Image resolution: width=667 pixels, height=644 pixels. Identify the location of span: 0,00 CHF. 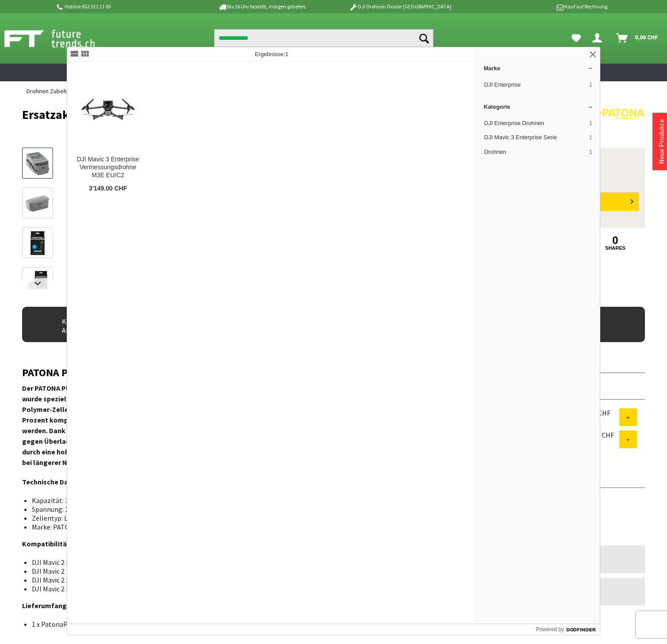
(646, 38).